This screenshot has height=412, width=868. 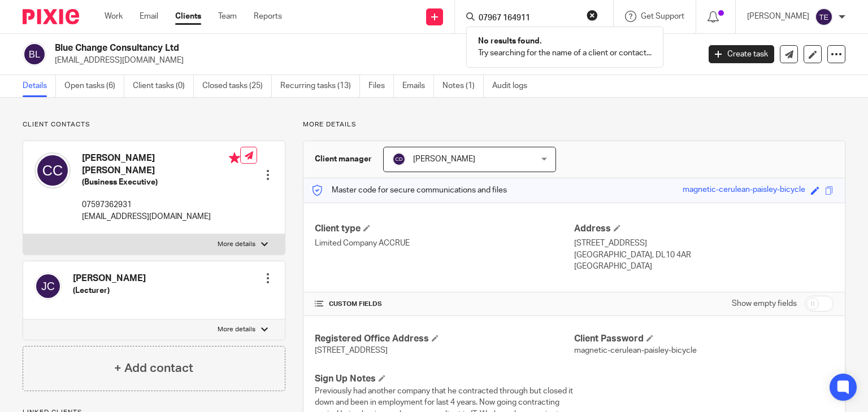 What do you see at coordinates (742, 54) in the screenshot?
I see `a: Create task` at bounding box center [742, 54].